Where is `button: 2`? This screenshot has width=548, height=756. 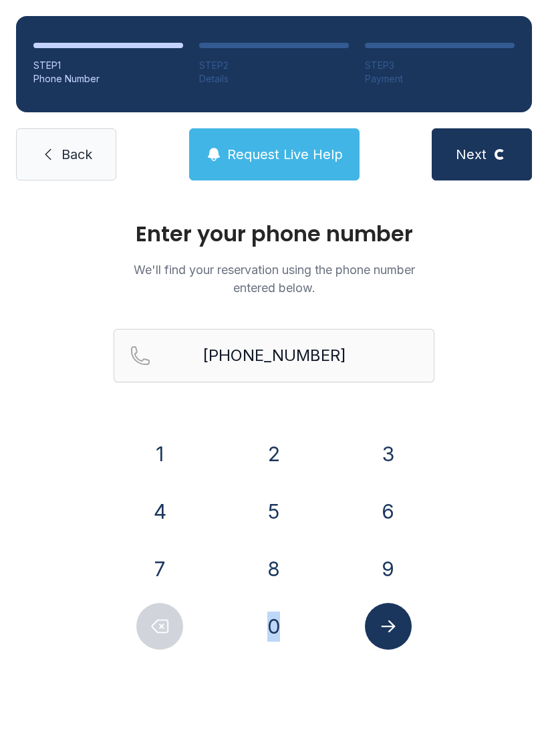 button: 2 is located at coordinates (274, 454).